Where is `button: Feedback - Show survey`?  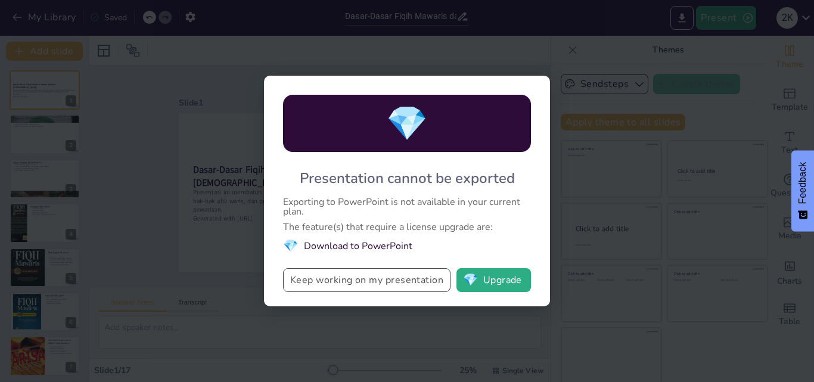 button: Feedback - Show survey is located at coordinates (803, 191).